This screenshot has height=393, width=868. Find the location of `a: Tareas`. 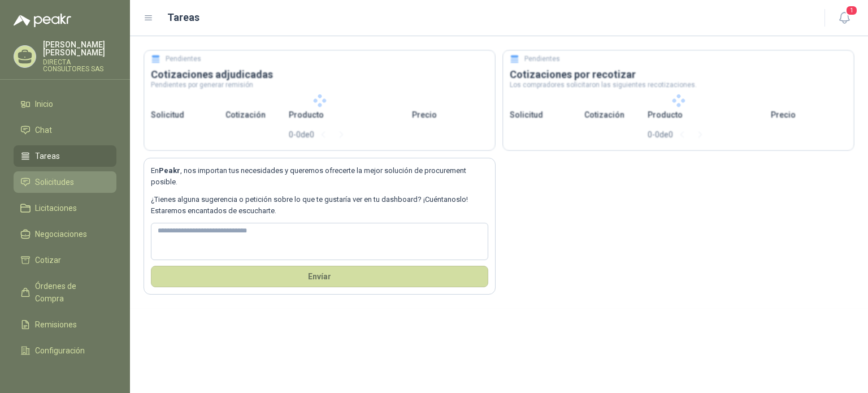

a: Tareas is located at coordinates (65, 156).